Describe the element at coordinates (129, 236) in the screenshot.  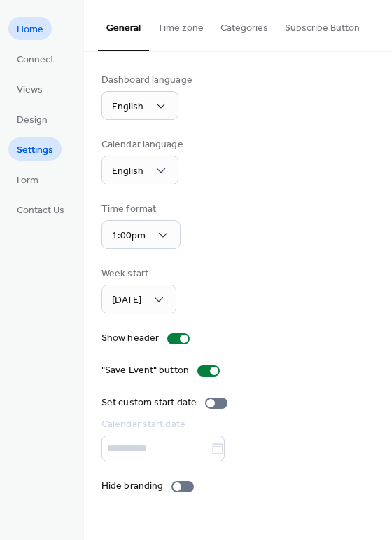
I see `span: 1:00pm` at that location.